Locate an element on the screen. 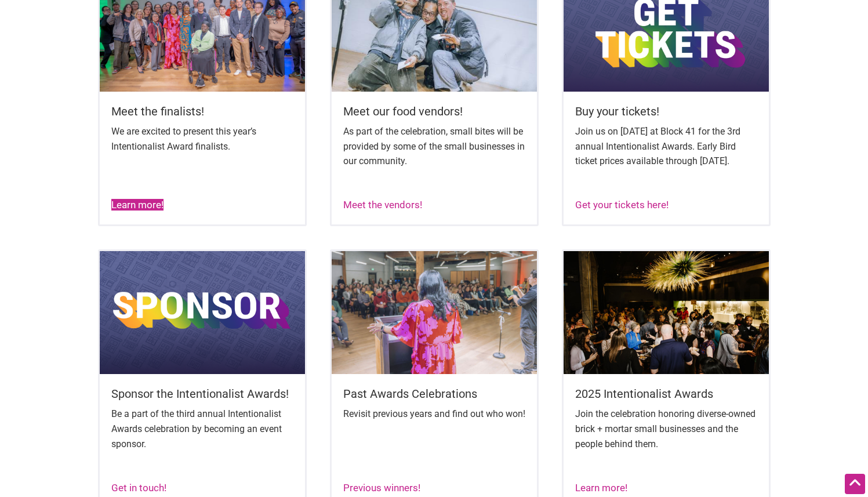  p: Be a part of the third annual Intentionalist Awards celebration by becoming an event sponsor. is located at coordinates (202, 429).